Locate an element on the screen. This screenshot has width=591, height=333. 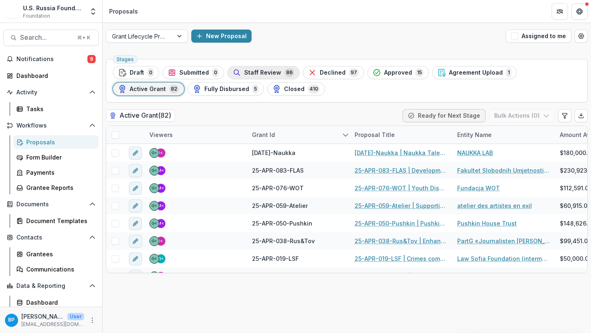
span: Data & Reporting is located at coordinates (51, 286).